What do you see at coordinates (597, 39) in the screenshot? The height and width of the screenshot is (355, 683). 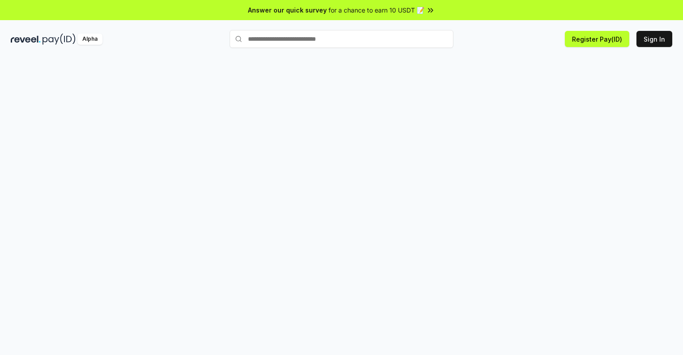 I see `button: Register Pay(ID)` at bounding box center [597, 39].